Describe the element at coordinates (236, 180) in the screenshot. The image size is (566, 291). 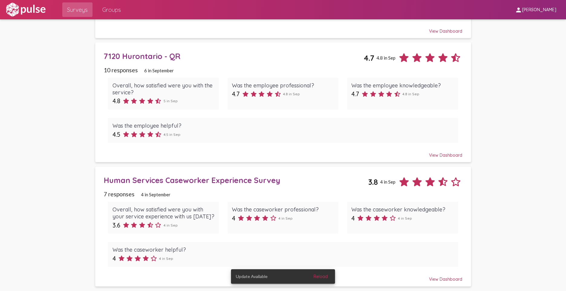
I see `div: Human Services Caseworker Experience Survey` at that location.